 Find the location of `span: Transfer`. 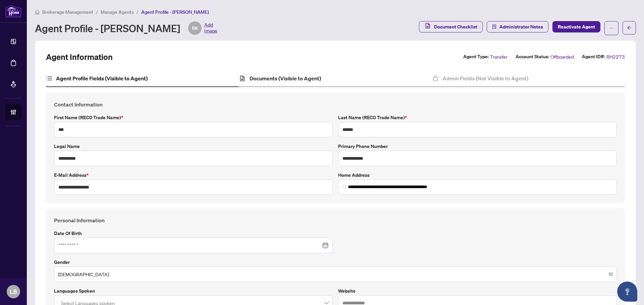

span: Transfer is located at coordinates (499, 57).